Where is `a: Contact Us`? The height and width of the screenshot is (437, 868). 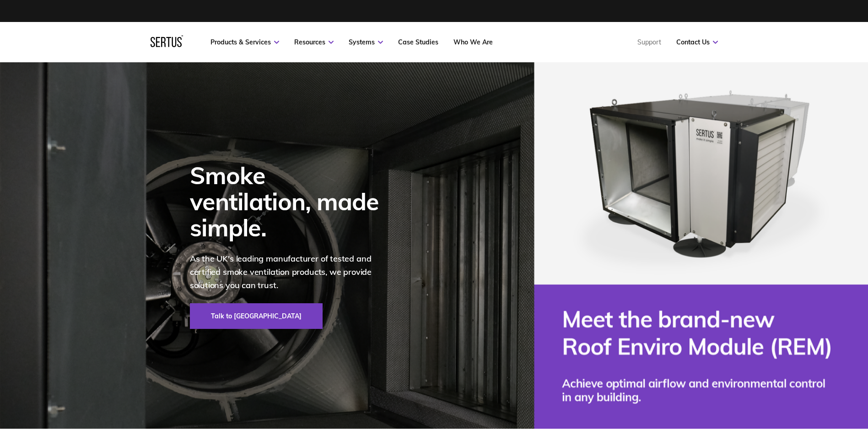
a: Contact Us is located at coordinates (697, 42).